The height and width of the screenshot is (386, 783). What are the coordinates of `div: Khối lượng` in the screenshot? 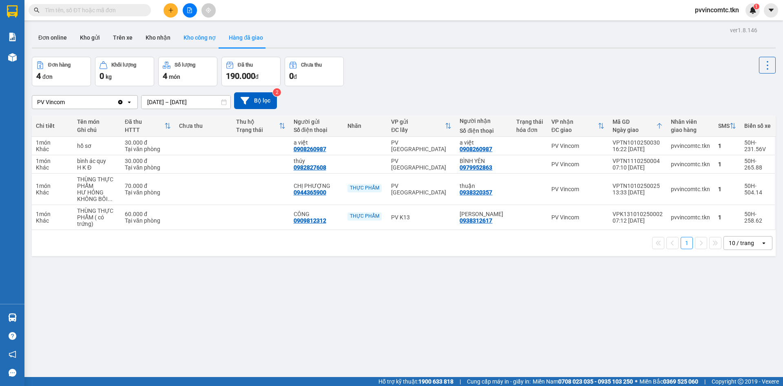 It's located at (124, 65).